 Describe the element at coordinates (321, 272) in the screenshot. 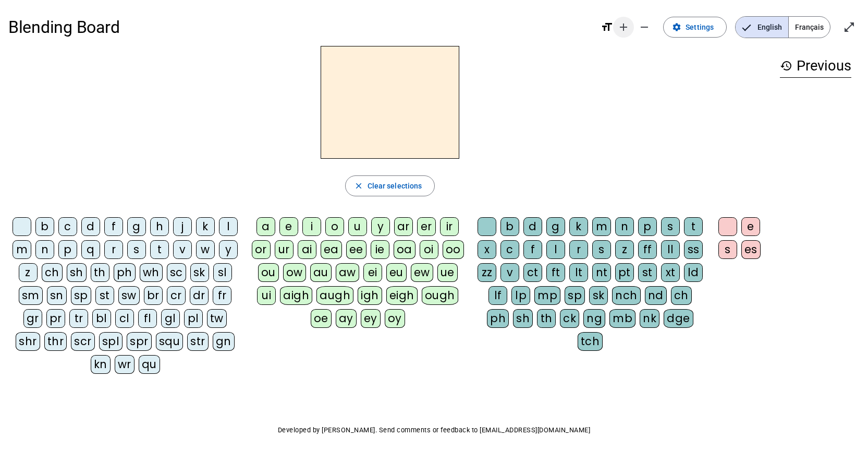

I see `div: au` at that location.